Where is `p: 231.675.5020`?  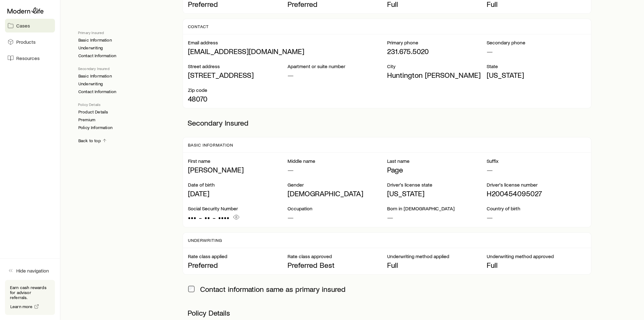
p: 231.675.5020 is located at coordinates (437, 51).